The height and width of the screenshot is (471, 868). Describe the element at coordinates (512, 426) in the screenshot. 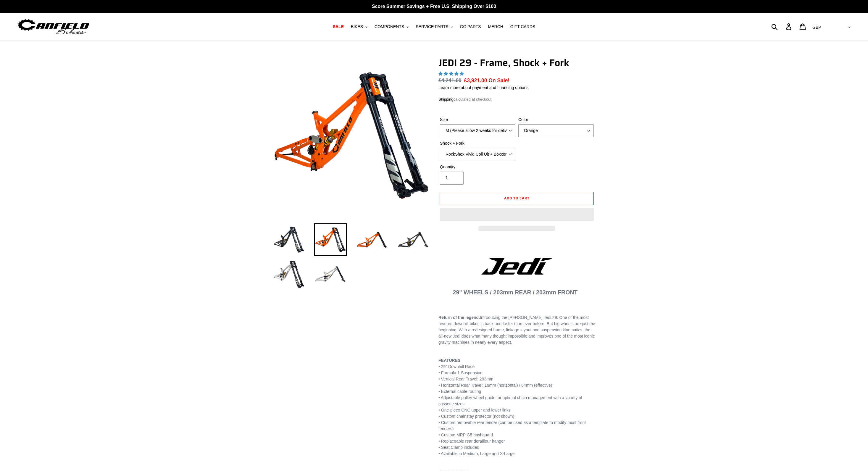

I see `span: • Custom removable rear fender (can be used as a template to modify most front fenders)` at that location.